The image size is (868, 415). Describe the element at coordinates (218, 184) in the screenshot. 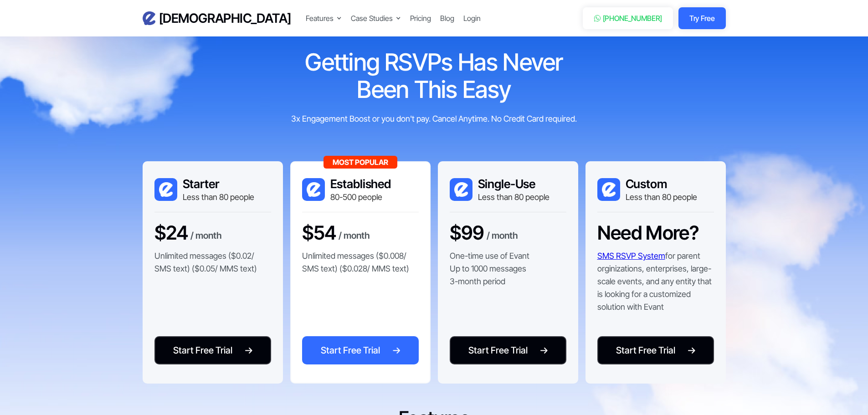

I see `h3: Starter` at that location.